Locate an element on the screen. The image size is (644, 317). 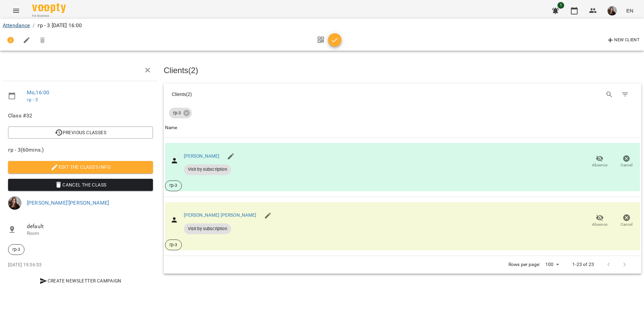
nav: breadcrumb is located at coordinates (322, 25).